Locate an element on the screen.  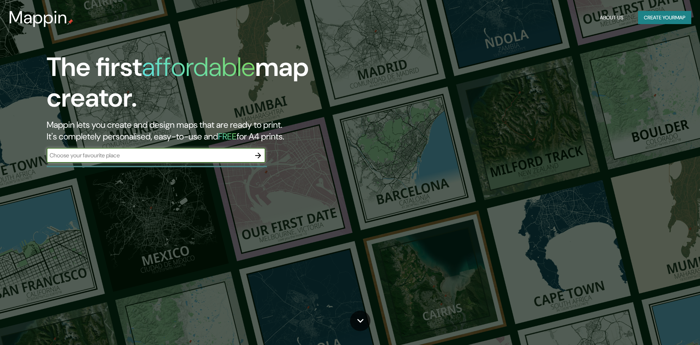
button: Create yourmap is located at coordinates (665, 18).